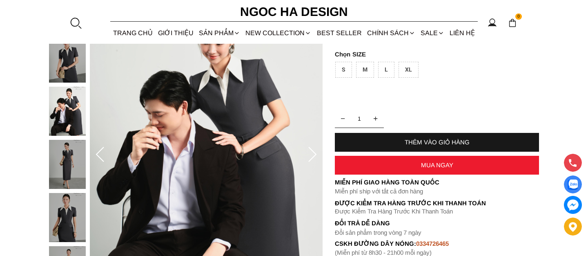 The image size is (588, 256). I want to click on font: Đổi sản phẩm trong vòng 7 ngày, so click(378, 232).